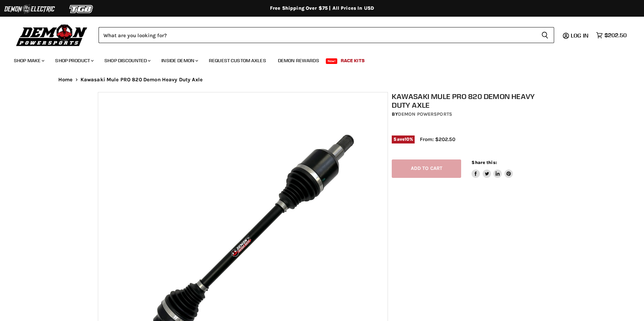 This screenshot has width=644, height=321. What do you see at coordinates (322, 8) in the screenshot?
I see `div: Free Shipping Over $75 | All Prices In USD` at bounding box center [322, 8].